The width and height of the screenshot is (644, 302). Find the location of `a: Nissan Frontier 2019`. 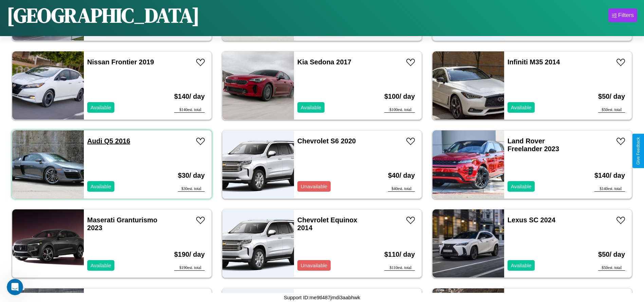

a: Nissan Frontier 2019 is located at coordinates (121, 62).